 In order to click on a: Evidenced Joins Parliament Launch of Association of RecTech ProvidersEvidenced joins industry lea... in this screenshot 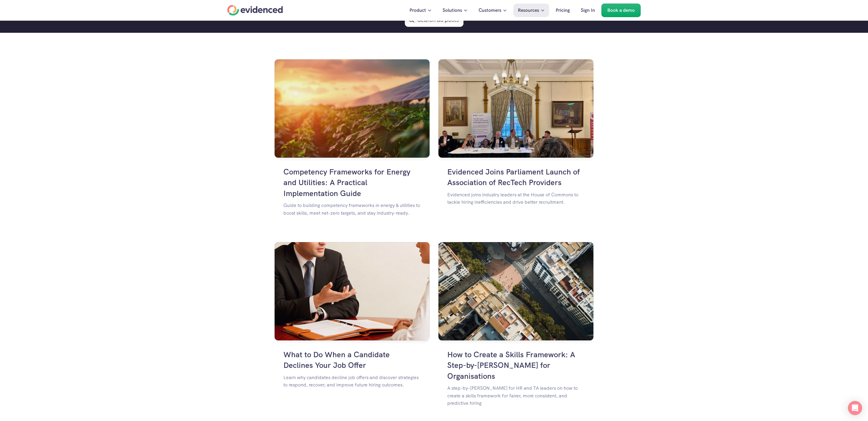, I will do `click(516, 146)`.